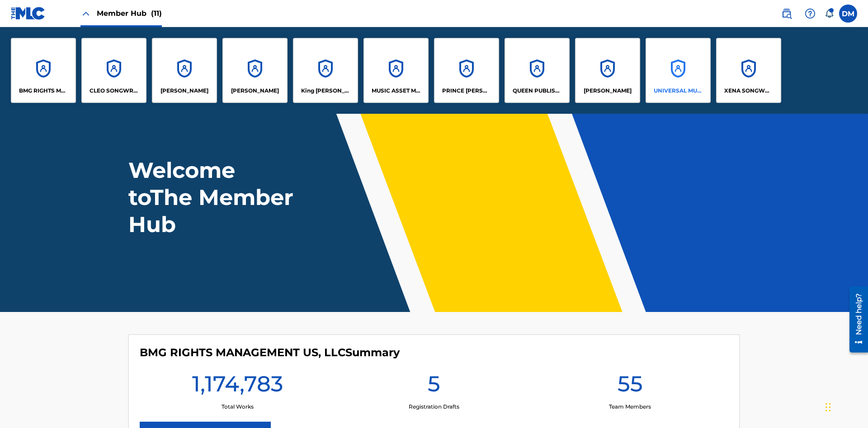  What do you see at coordinates (44, 70) in the screenshot?
I see `a: AccountsBMG RIGHTS MANAGEMENT US, LLC` at bounding box center [44, 70].